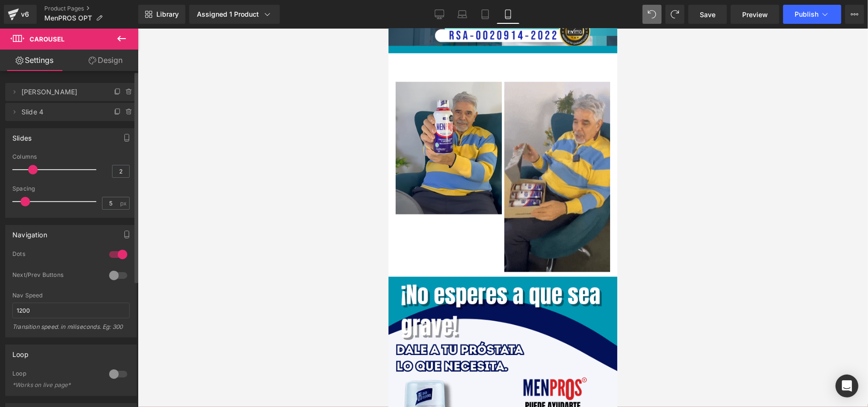 The width and height of the screenshot is (868, 407). What do you see at coordinates (71, 330) in the screenshot?
I see `div: Transition speed. in miliseconds. Eg: 300` at bounding box center [71, 330].